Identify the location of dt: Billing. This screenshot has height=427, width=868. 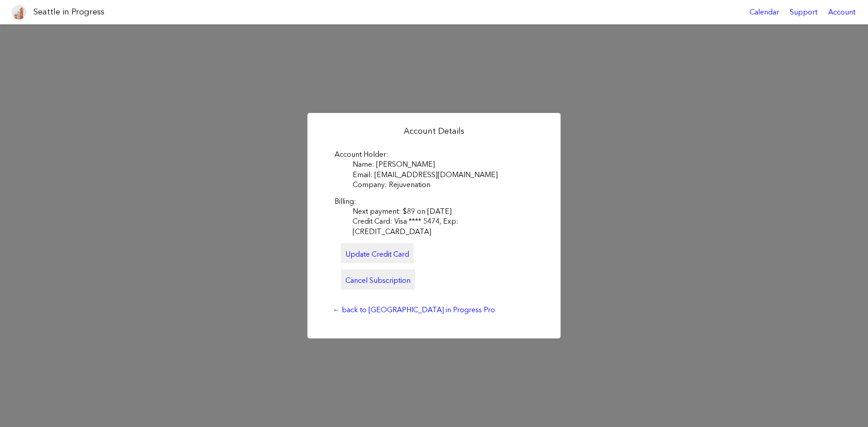
(434, 201).